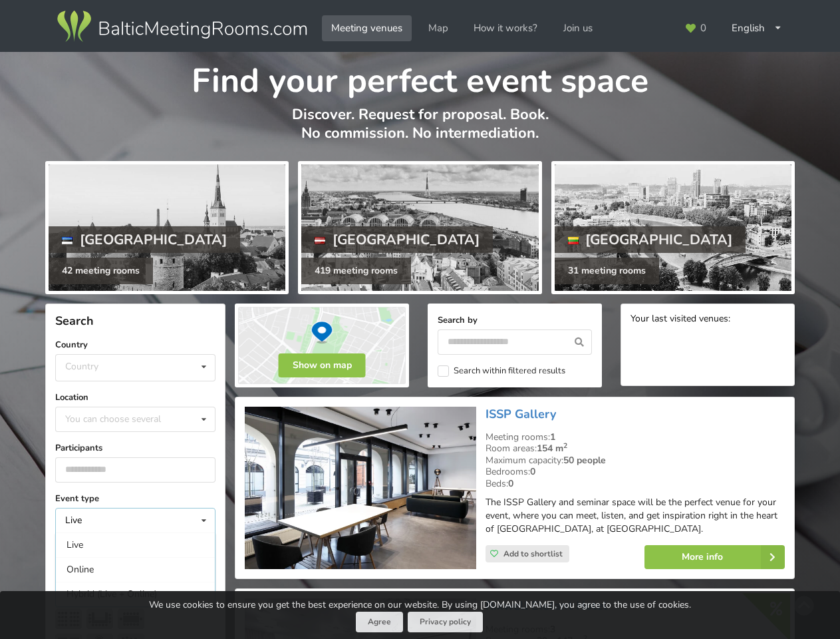  Describe the element at coordinates (126, 419) in the screenshot. I see `div: You can choose several` at that location.